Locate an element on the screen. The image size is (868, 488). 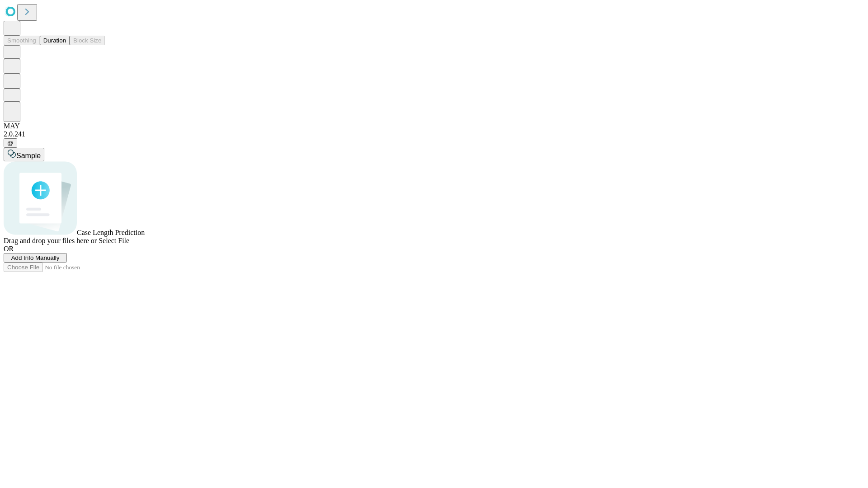
span: Select File is located at coordinates (114, 241).